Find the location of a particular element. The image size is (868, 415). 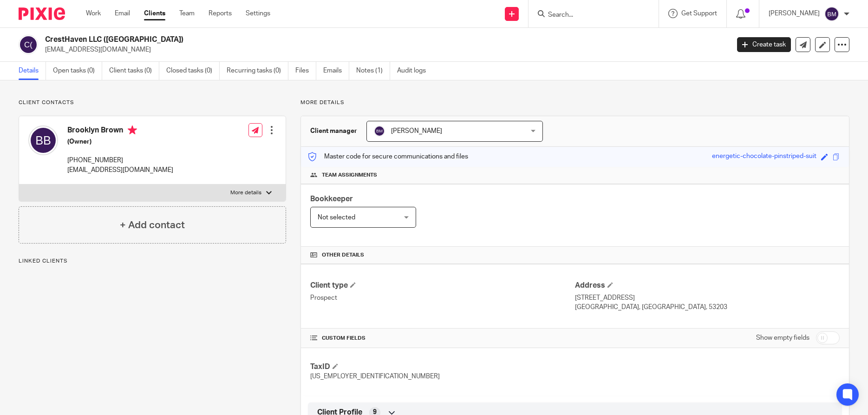

h4: Brooklyn Brown is located at coordinates (120, 131).